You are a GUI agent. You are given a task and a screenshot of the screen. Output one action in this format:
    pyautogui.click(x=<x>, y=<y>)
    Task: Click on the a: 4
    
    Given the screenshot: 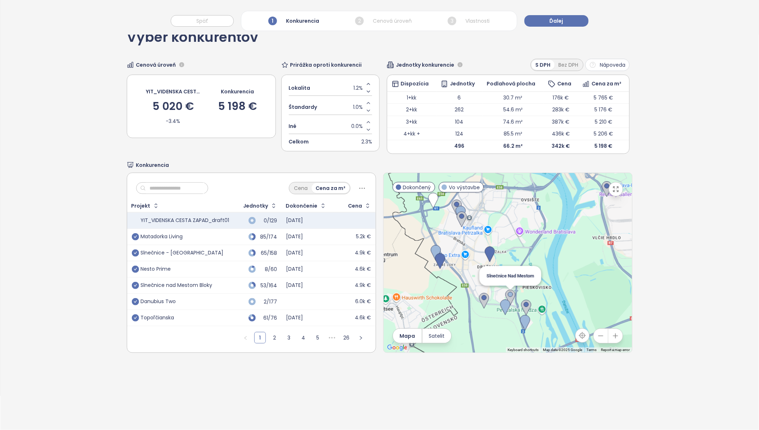 What is the action you would take?
    pyautogui.click(x=303, y=338)
    